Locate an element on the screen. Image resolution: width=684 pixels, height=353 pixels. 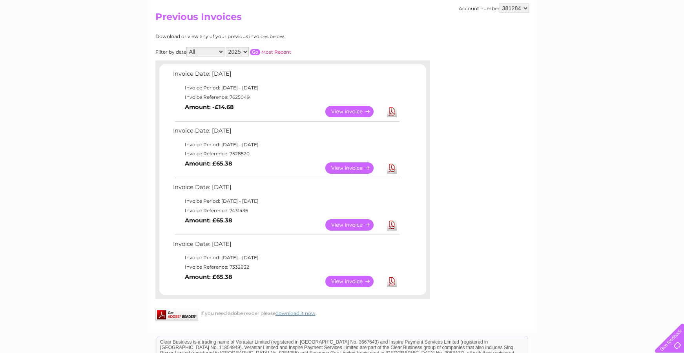
div: Download or view any of your previous invoices below. is located at coordinates (258, 36).